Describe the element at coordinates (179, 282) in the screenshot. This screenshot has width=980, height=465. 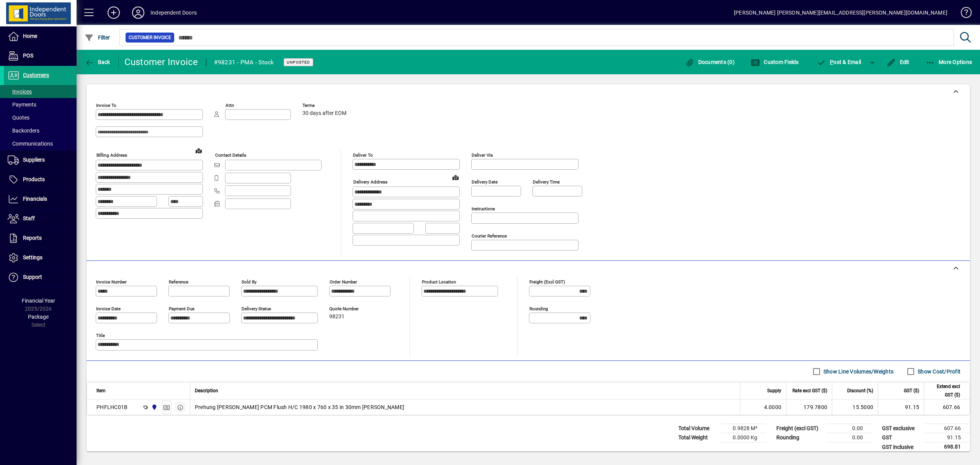
I see `mat-label: Reference` at that location.